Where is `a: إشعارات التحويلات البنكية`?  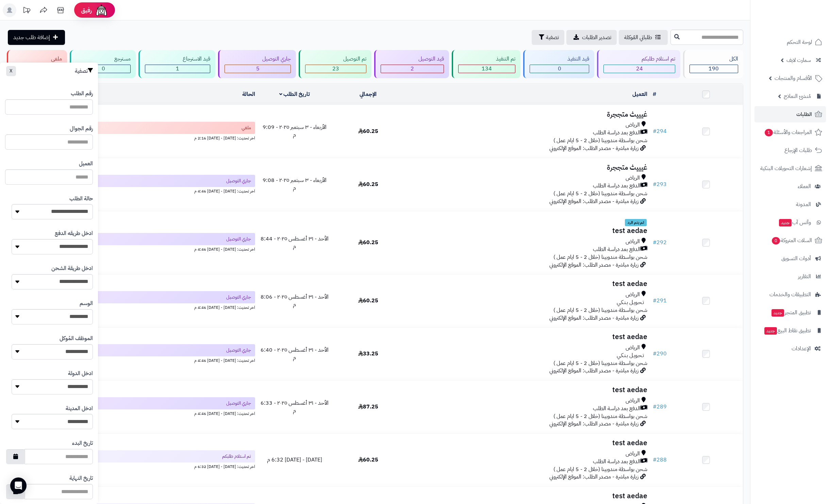 a: إشعارات التحويلات البنكية is located at coordinates (790, 169).